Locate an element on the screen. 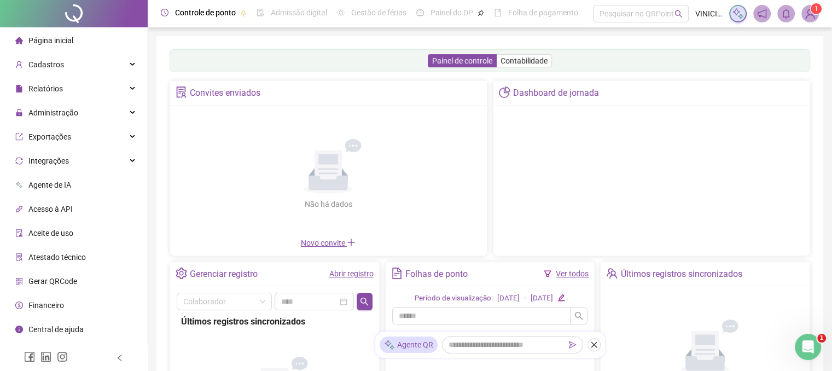  span: Página inicial is located at coordinates (51, 40).